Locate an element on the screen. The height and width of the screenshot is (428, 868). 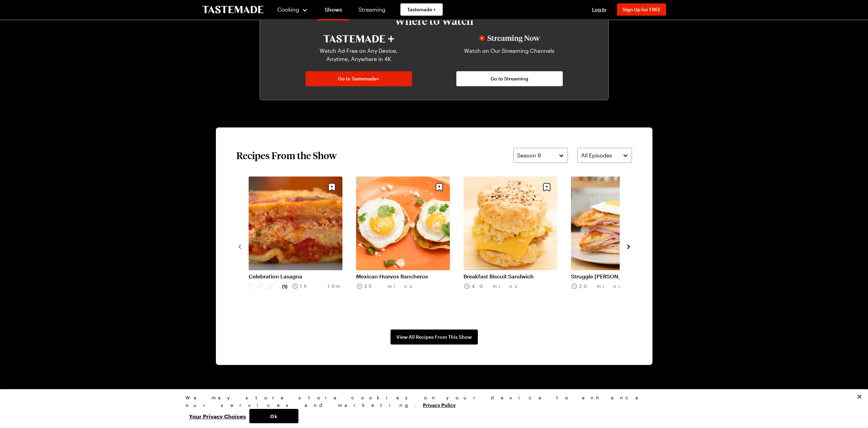
div: 4 / 8 is located at coordinates (624, 246).